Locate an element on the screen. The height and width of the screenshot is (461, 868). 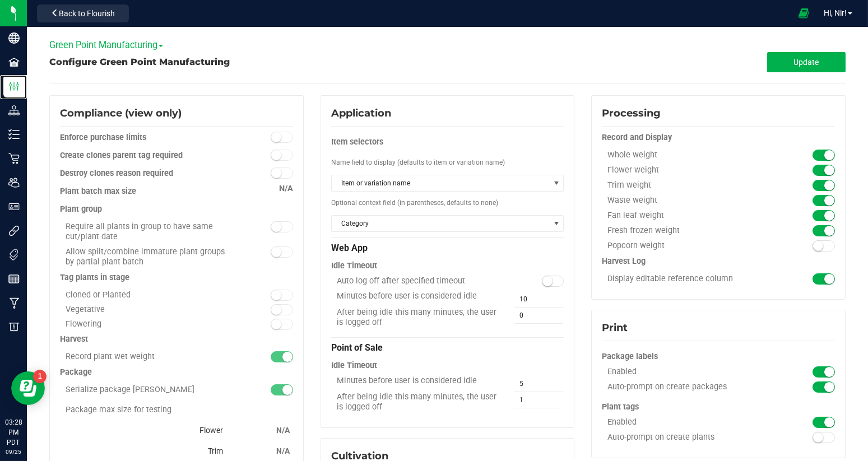
p: 09/25 is located at coordinates (14, 452).